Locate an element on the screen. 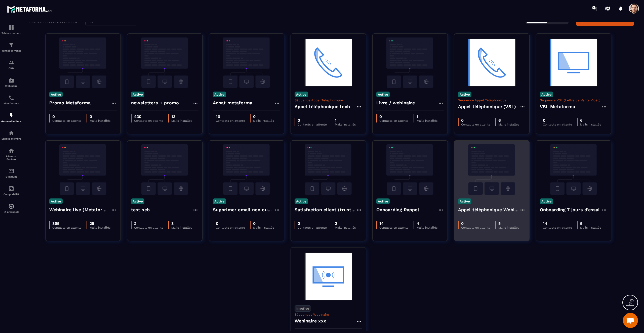  p: Planificateur is located at coordinates (11, 104).